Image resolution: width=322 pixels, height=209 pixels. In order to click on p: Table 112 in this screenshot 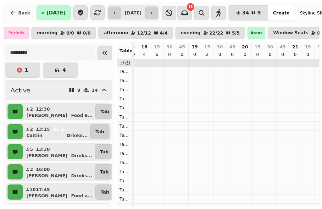, I will do `click(124, 172)`.